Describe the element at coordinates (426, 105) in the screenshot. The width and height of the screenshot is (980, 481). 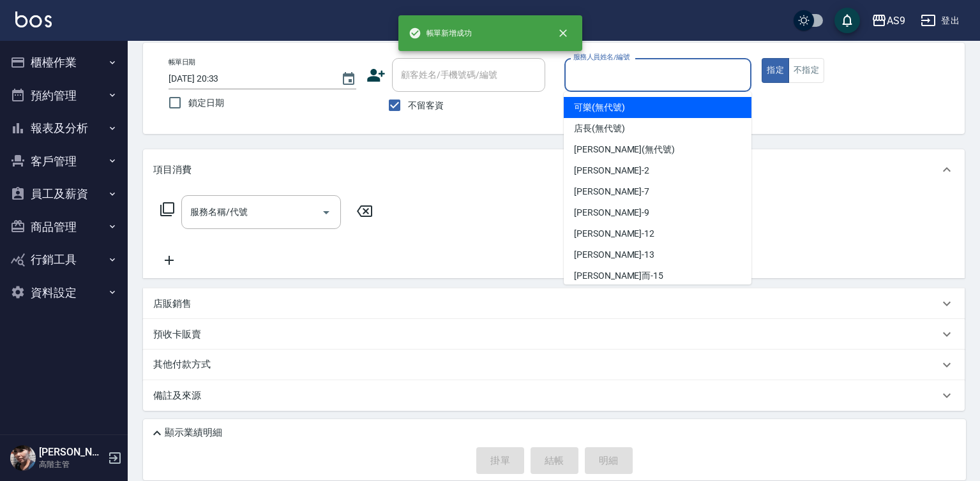
I see `span: 不留客資` at that location.